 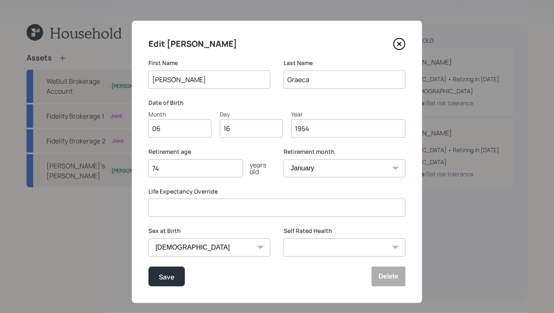 What do you see at coordinates (348, 114) in the screenshot?
I see `div: Year` at bounding box center [348, 114].